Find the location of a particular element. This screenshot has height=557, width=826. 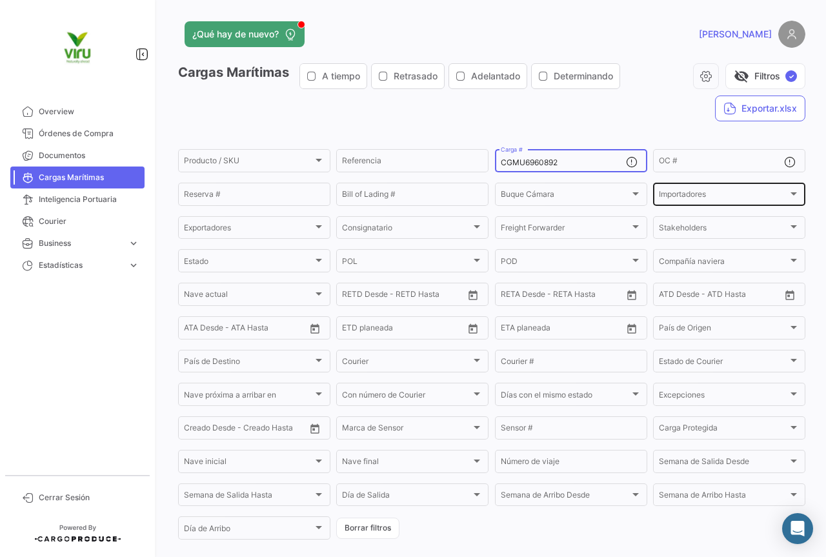

input: Creado Hasta is located at coordinates (274, 430).